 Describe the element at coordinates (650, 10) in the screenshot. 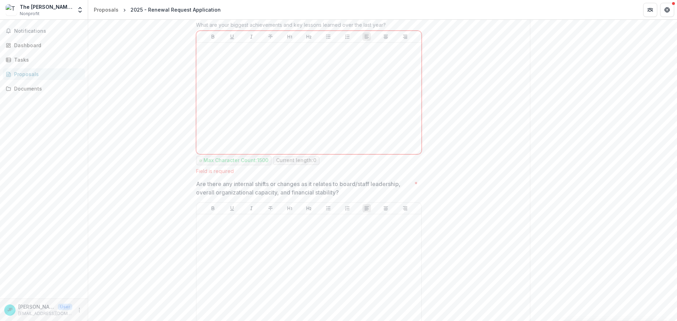

I see `button: Partners` at that location.